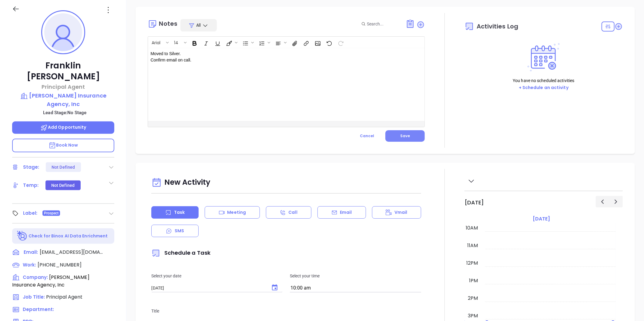 The image size is (644, 321). What do you see at coordinates (292, 212) in the screenshot?
I see `p: Call` at bounding box center [292, 212].